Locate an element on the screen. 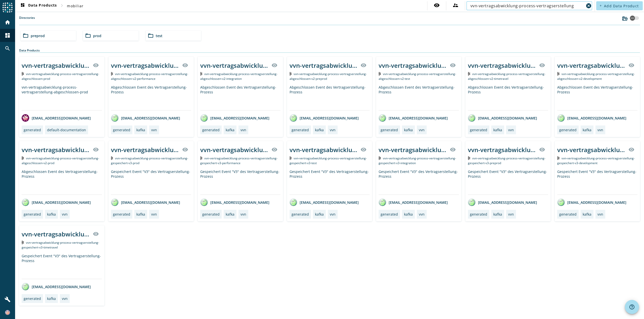  img: Kafka Topic: vvn-vertragsabwicklung-process-vertragserstellung-abgeschlossen-v2-test is located at coordinates (380, 74).